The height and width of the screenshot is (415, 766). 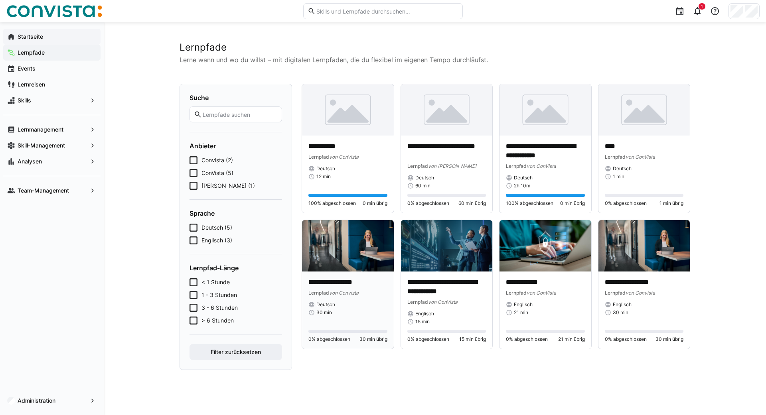 What do you see at coordinates (324, 177) in the screenshot?
I see `span: 12 min` at bounding box center [324, 177].